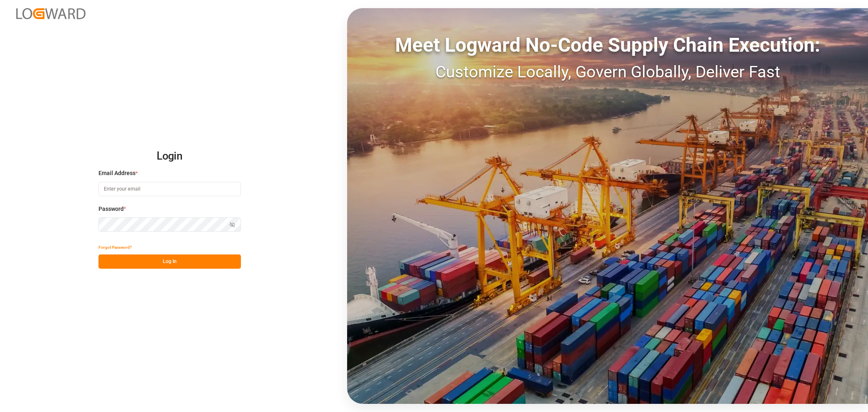 The width and height of the screenshot is (868, 412). Describe the element at coordinates (607, 72) in the screenshot. I see `div: Customize Locally, Govern Globally, Deliver Fast` at that location.